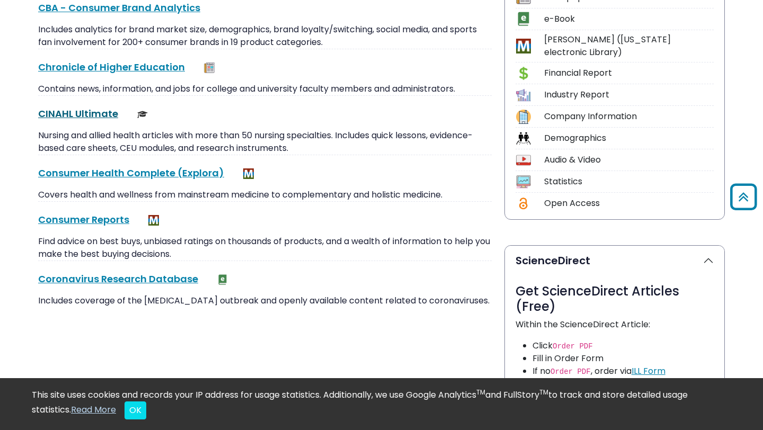 The height and width of the screenshot is (430, 763). I want to click on h3: Get ScienceDirect Articles (Free), so click(615, 299).